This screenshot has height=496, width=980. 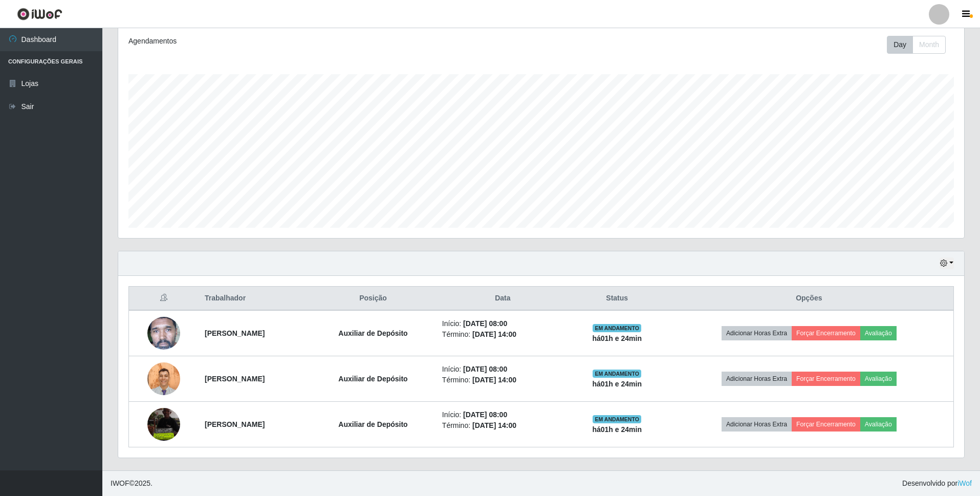 I want to click on div: Agendamentos, so click(x=296, y=41).